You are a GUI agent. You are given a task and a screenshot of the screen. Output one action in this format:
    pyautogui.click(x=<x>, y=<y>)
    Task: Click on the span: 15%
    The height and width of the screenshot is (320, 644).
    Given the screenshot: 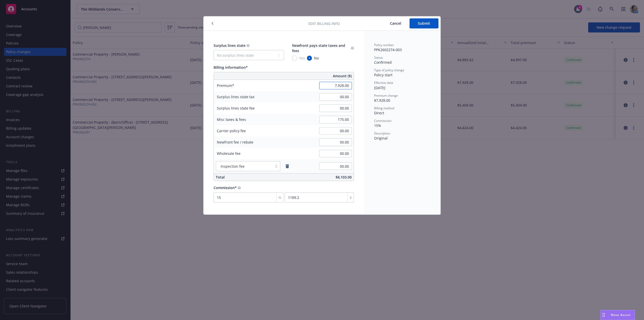 What is the action you would take?
    pyautogui.click(x=378, y=125)
    